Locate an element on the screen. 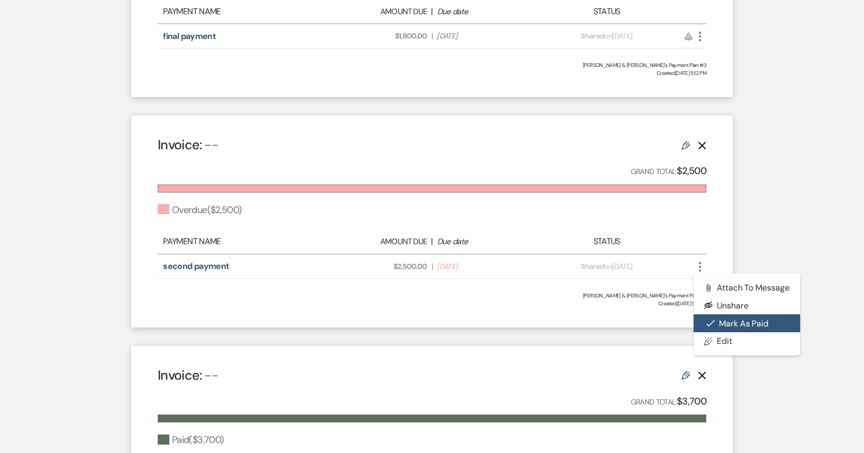 This screenshot has height=453, width=864. button: Attach to Message is located at coordinates (747, 288).